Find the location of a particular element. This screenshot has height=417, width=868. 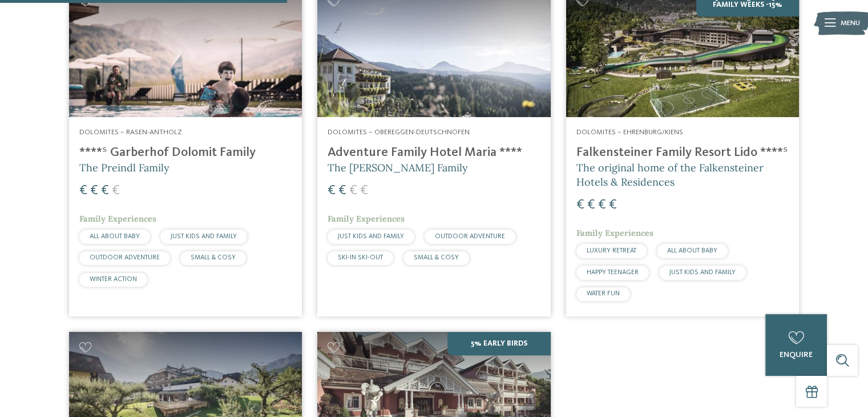

span: Dolomites – Rasen-Antholz is located at coordinates (131, 132).